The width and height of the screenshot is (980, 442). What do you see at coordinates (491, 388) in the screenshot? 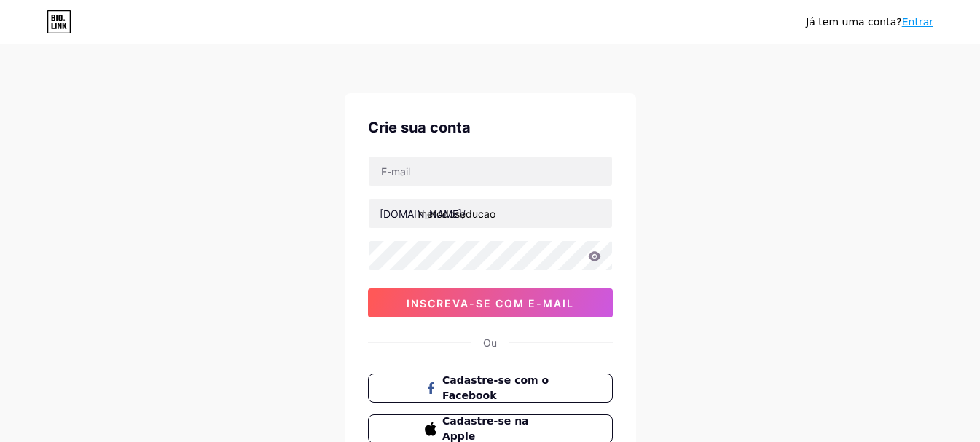
I see `button: Cadastre-se com o Facebook` at bounding box center [491, 388].